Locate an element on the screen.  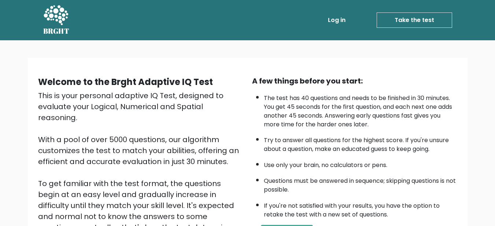
li: If you're not satisfied with your results, you have the option to retake the test with a new set ... is located at coordinates (361, 209).